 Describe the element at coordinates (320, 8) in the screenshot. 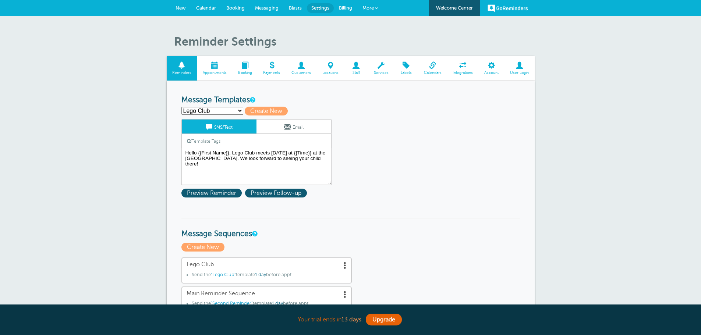

I see `span: Settings` at that location.